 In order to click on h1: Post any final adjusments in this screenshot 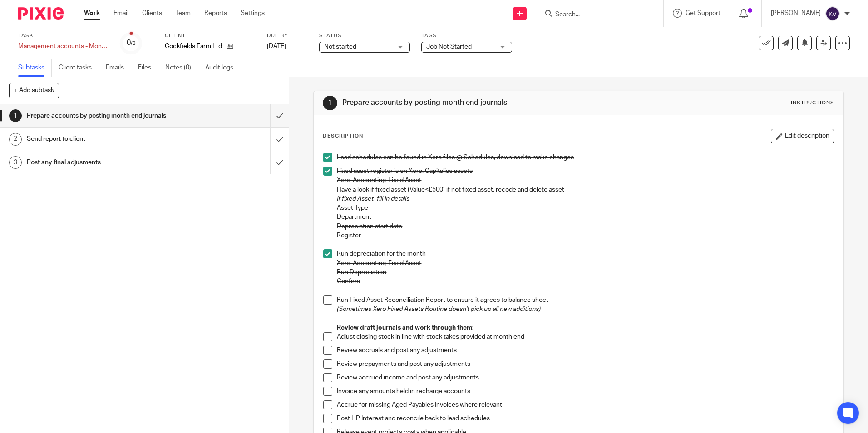, I will do `click(105, 162)`.